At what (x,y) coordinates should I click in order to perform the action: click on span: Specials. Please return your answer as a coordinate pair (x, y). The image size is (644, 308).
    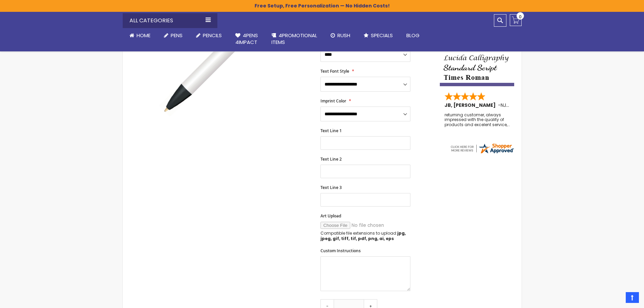
    Looking at the image, I should click on (381, 35).